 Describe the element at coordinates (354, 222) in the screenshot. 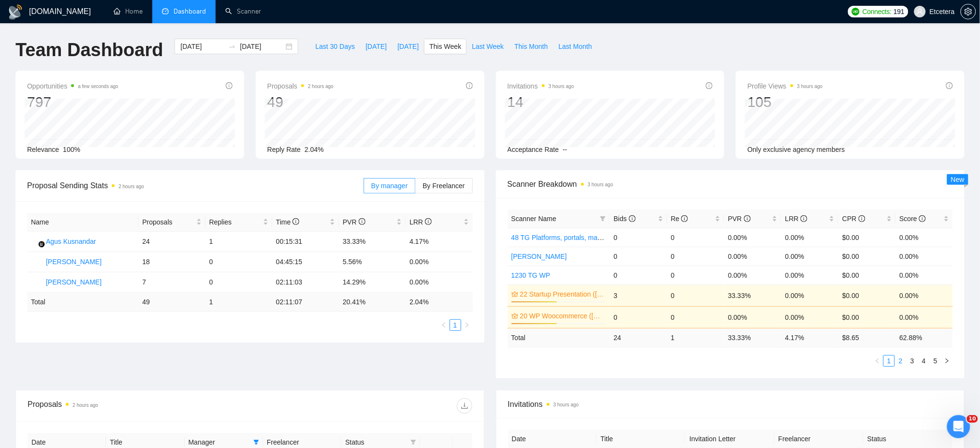

I see `span: PVR` at that location.